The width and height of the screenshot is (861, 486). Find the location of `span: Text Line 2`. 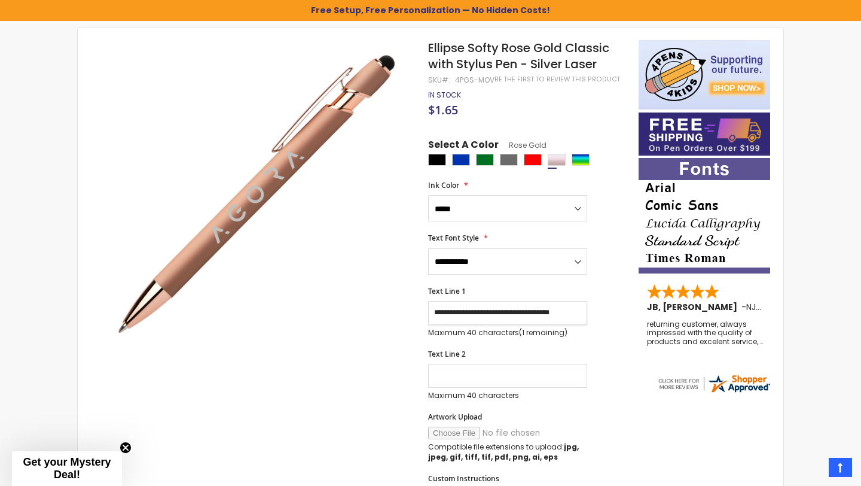

span: Text Line 2 is located at coordinates (447, 354).